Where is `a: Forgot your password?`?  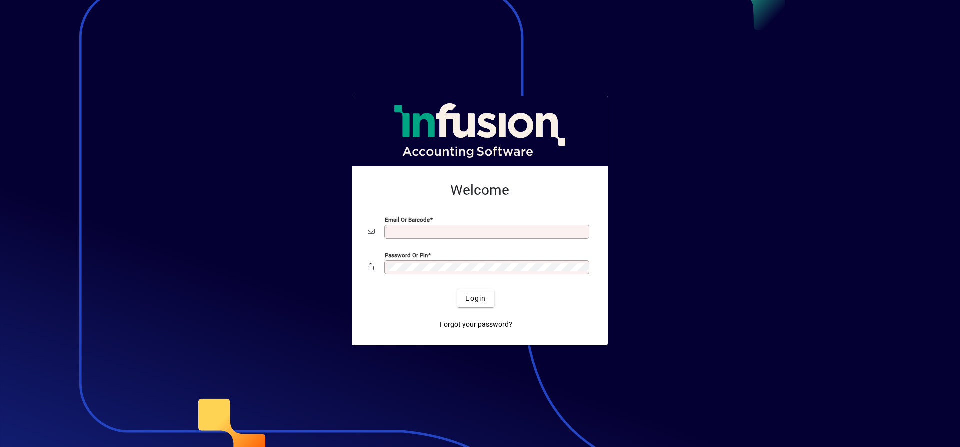 a: Forgot your password? is located at coordinates (476, 324).